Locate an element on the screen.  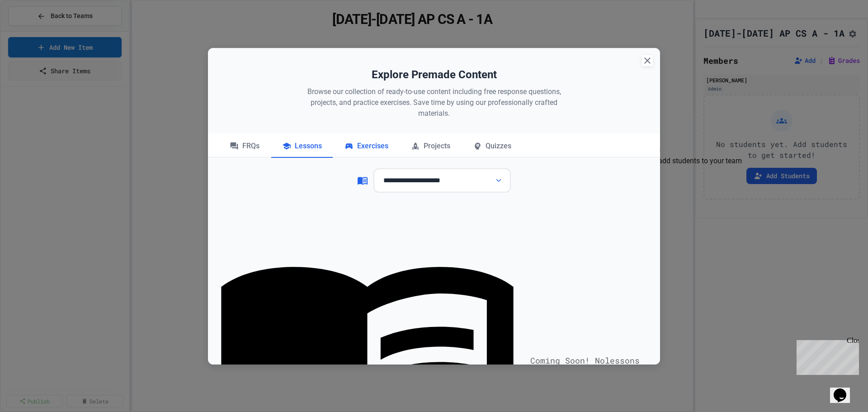
span: Coming Soon! No lesson s available yet. is located at coordinates (595, 367).